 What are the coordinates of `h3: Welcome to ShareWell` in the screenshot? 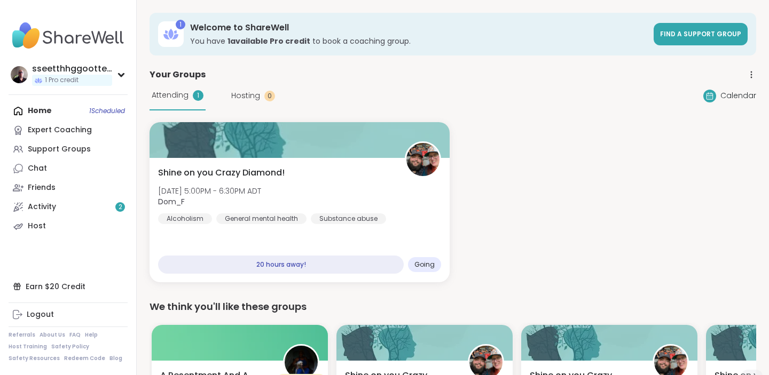 It's located at (419, 28).